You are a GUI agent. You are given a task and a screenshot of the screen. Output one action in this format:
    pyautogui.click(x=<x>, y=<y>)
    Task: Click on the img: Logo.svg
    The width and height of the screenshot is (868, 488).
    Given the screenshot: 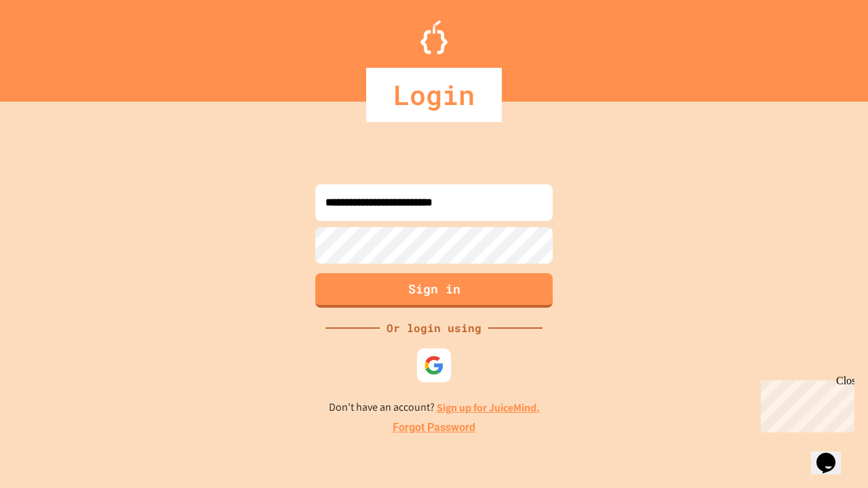 What is the action you would take?
    pyautogui.click(x=434, y=37)
    